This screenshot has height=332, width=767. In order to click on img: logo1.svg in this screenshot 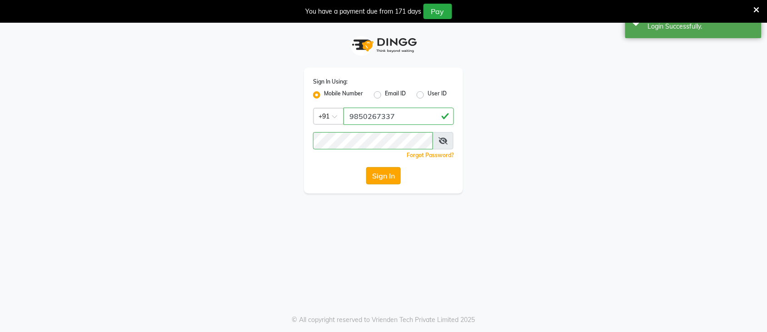, I will do `click(383, 45)`.